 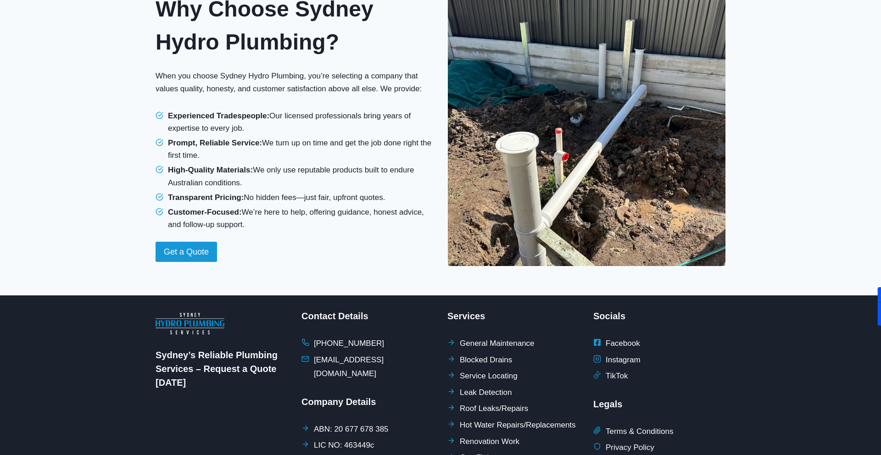 What do you see at coordinates (479, 360) in the screenshot?
I see `a: Blocked Drains` at bounding box center [479, 360].